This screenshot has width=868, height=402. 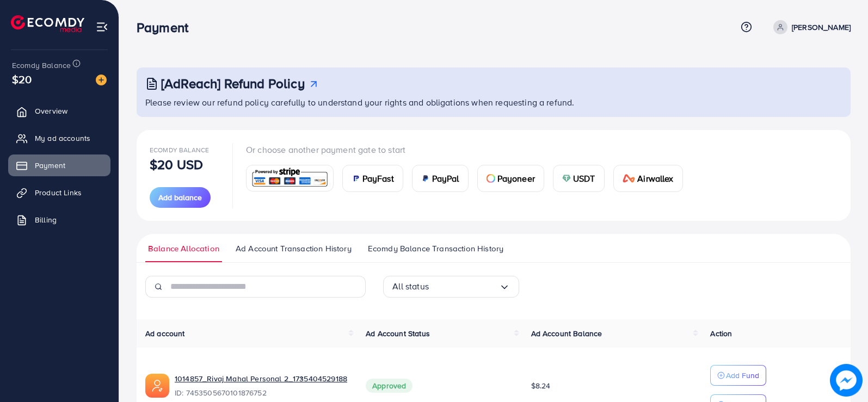 I want to click on span: $20, so click(x=22, y=79).